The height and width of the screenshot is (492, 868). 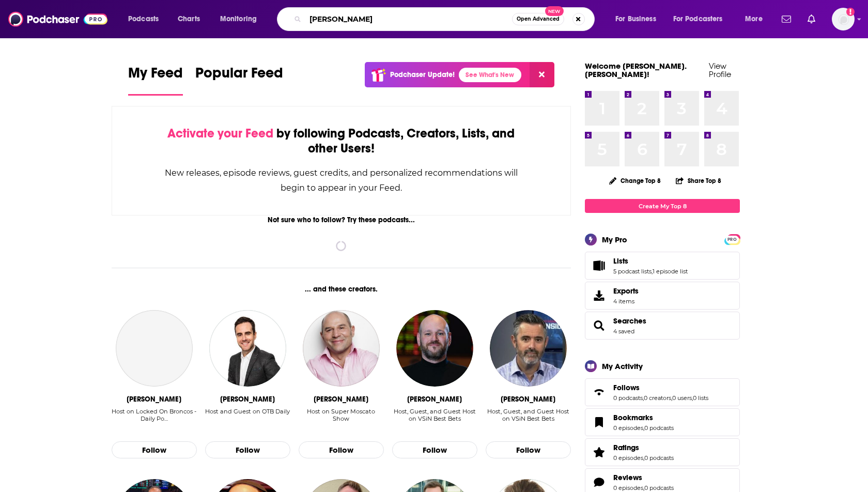 What do you see at coordinates (154, 419) in the screenshot?
I see `div: Host on Locked On Broncos - Daily Po…` at bounding box center [154, 419].